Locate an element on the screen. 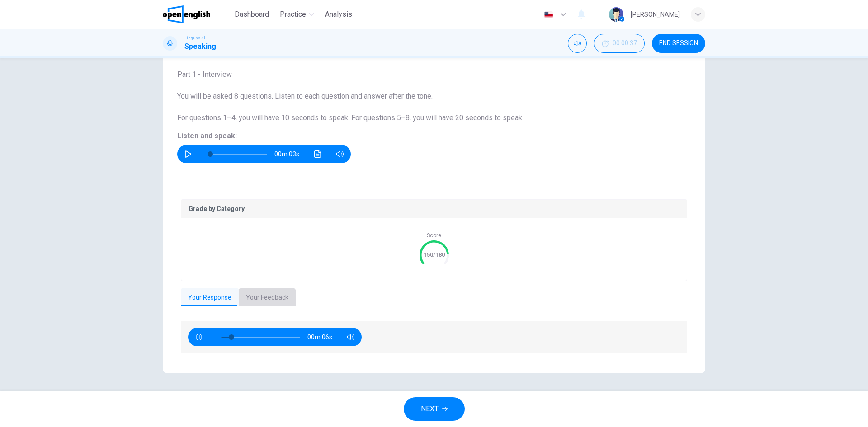 The image size is (868, 427). img: Profile picture is located at coordinates (616, 14).